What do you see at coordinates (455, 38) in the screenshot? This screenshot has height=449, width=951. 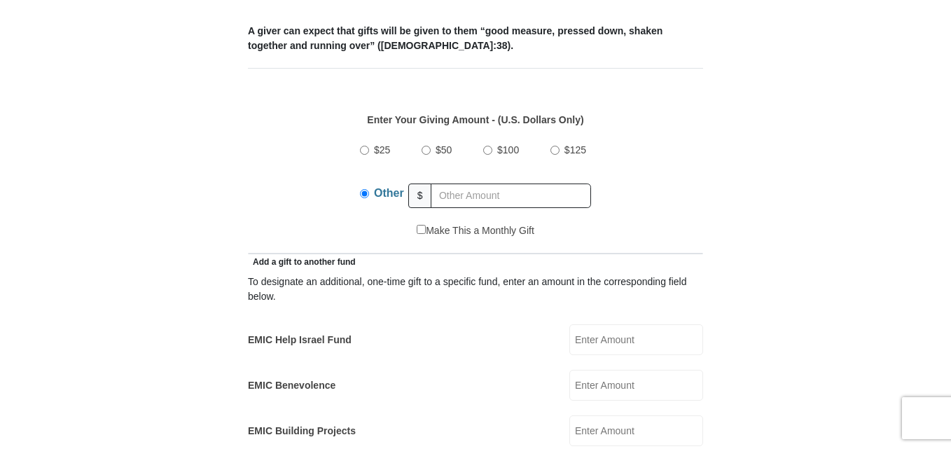 I see `b: A giver can expect that gifts will be given to them “good measure, pressed down, shaken together ...` at bounding box center [455, 38].